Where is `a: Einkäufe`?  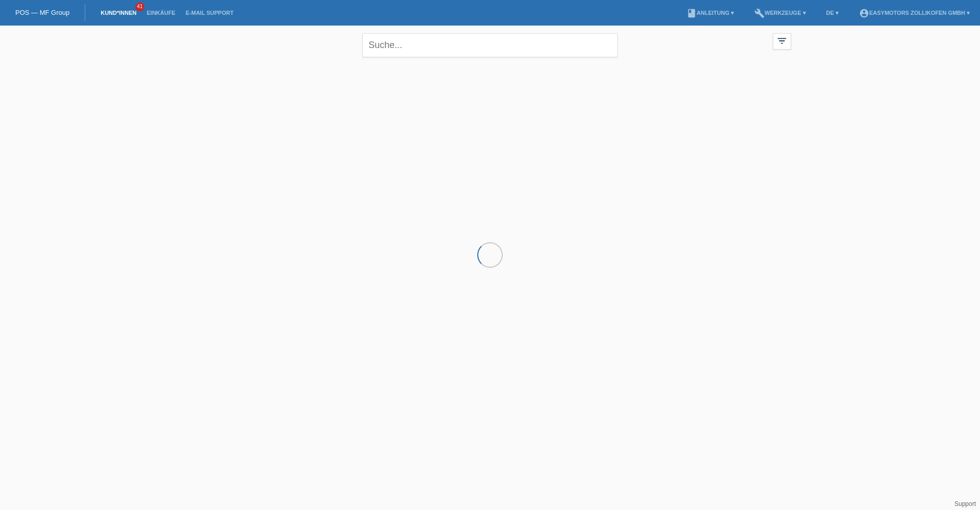 a: Einkäufe is located at coordinates (161, 13).